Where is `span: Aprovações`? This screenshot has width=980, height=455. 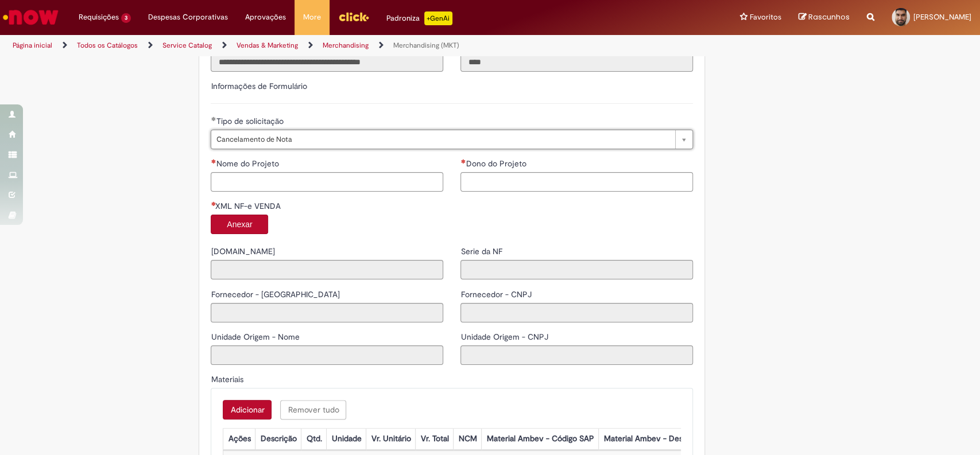 span: Aprovações is located at coordinates (265, 17).